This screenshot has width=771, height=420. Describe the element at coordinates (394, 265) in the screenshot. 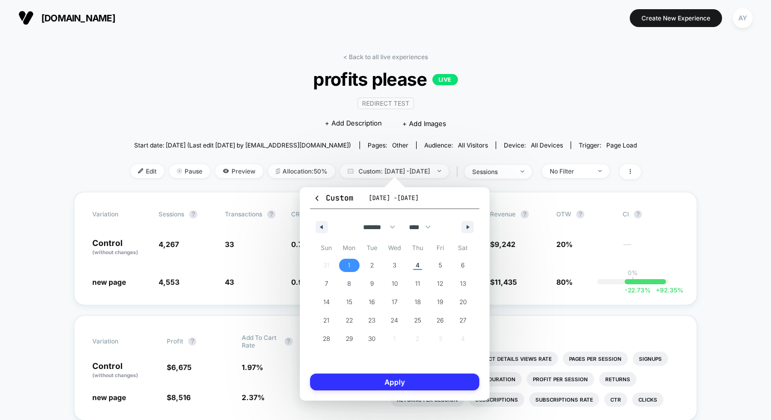

I see `span: 3` at that location.